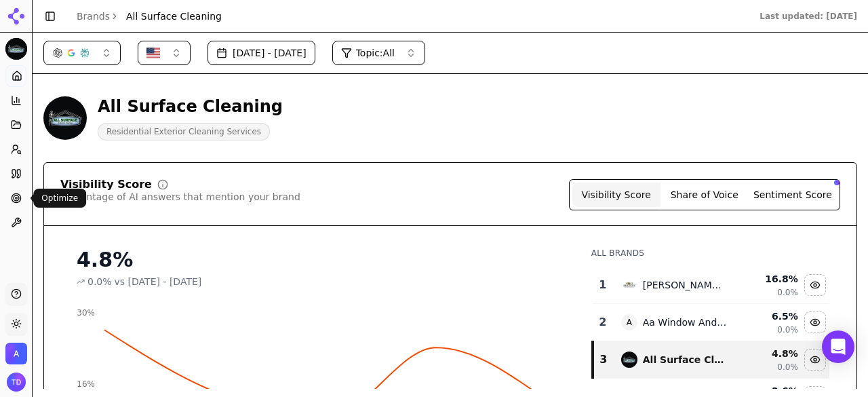 The image size is (868, 397). Describe the element at coordinates (815, 285) in the screenshot. I see `button: Hide moss busters data` at that location.